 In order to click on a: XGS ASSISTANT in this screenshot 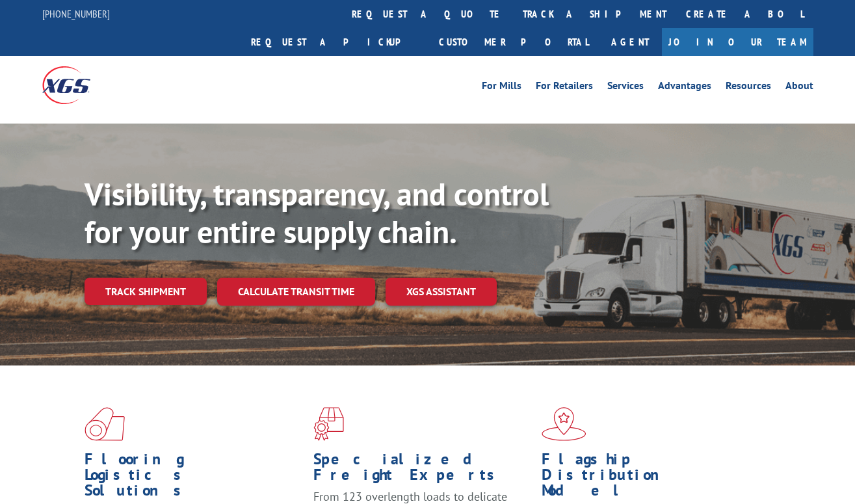, I will do `click(441, 291)`.